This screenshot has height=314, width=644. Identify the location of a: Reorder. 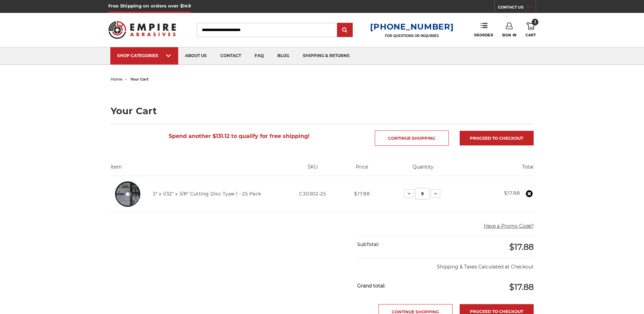
(484, 29).